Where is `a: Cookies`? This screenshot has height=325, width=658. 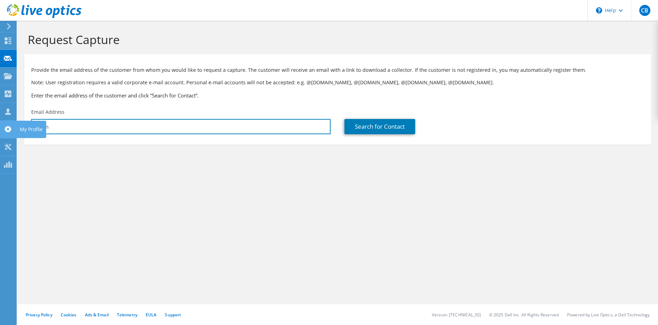 a: Cookies is located at coordinates (69, 314).